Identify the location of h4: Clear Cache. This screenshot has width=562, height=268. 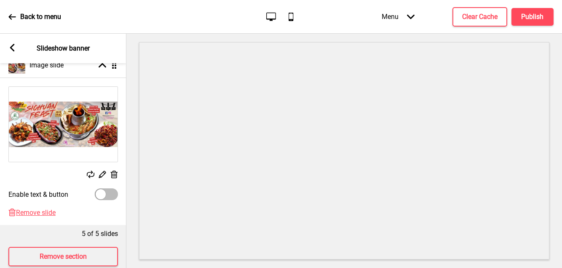
(480, 17).